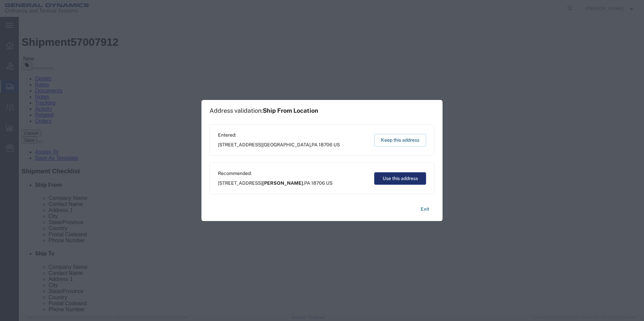  I want to click on h1: Address validation:, so click(264, 110).